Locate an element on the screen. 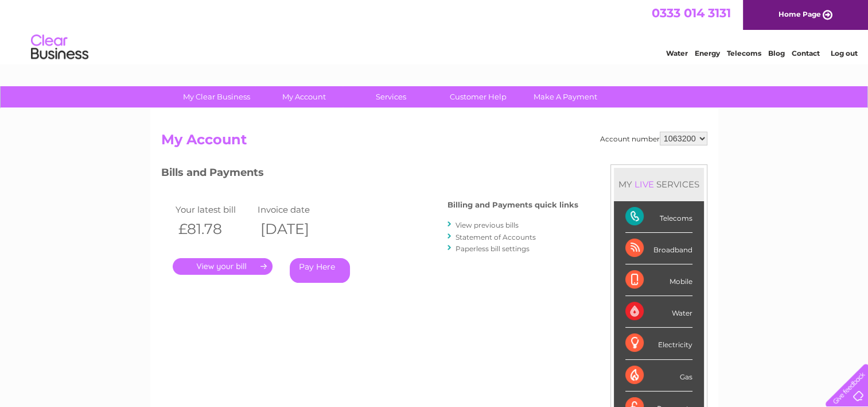  a: Energy is located at coordinates (707, 53).